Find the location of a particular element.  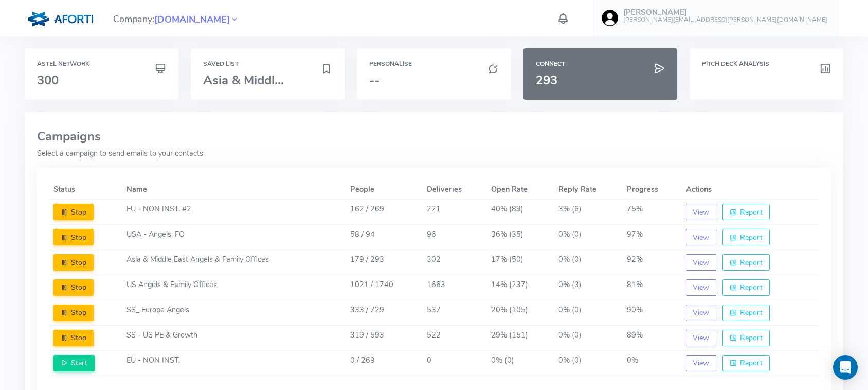

td: EU - NON INST. #2 is located at coordinates (234, 212).